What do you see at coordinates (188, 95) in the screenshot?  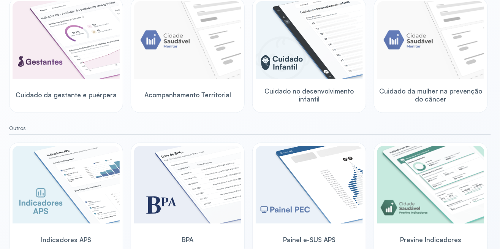 I see `span: Acompanhamento Territorial` at bounding box center [188, 95].